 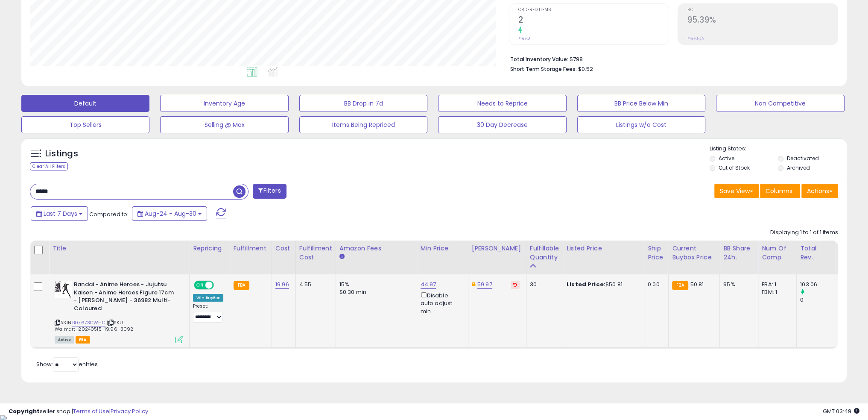 I want to click on b: Listed Price:, so click(x=586, y=284).